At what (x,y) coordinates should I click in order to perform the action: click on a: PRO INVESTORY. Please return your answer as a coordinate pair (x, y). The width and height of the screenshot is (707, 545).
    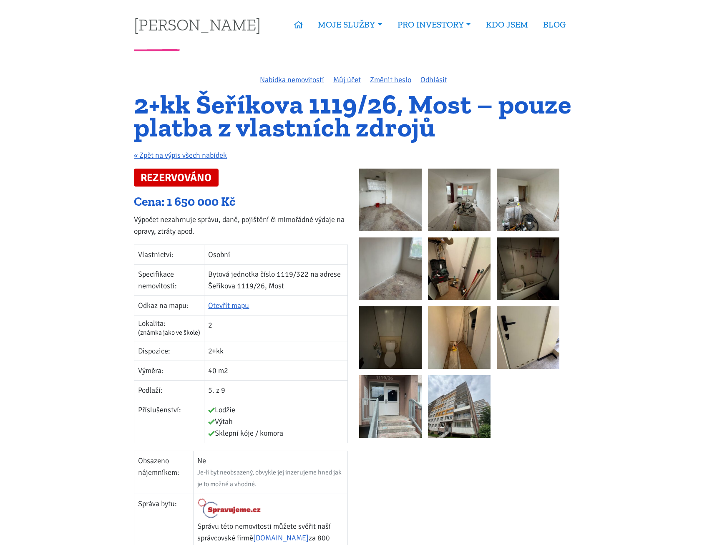
    Looking at the image, I should click on (434, 25).